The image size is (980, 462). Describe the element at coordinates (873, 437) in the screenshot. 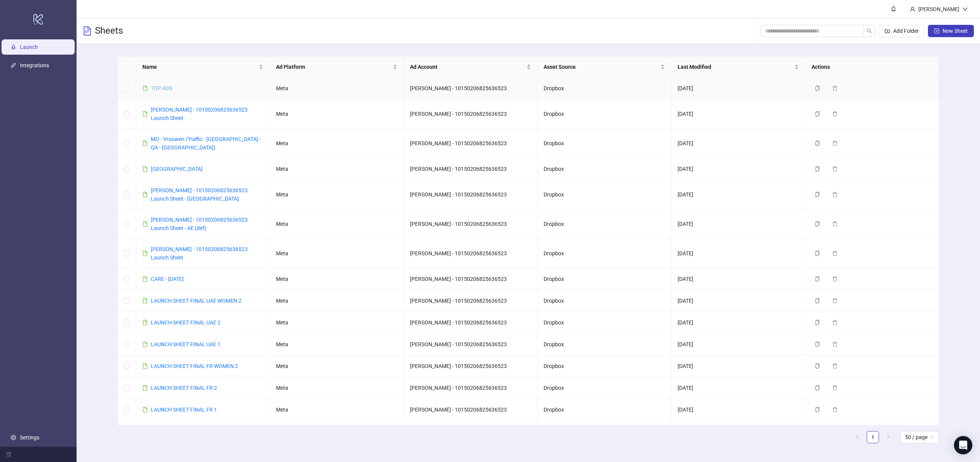

I see `li: 1` at that location.